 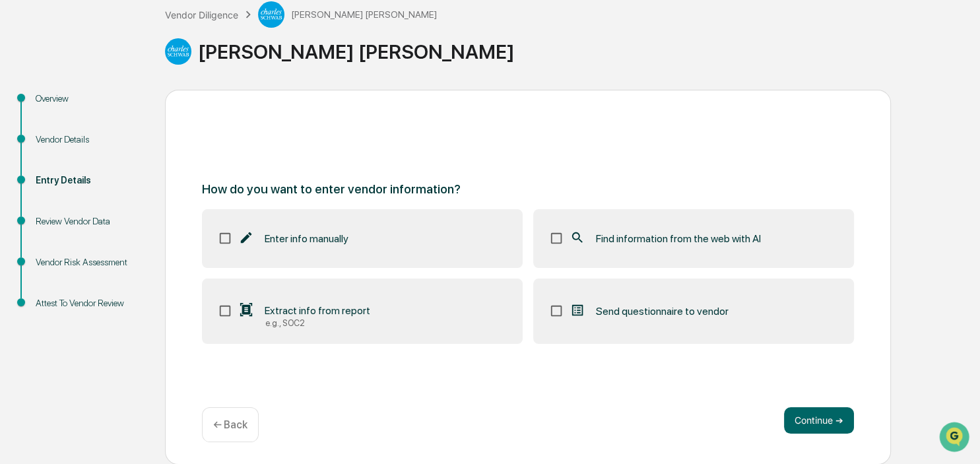 What do you see at coordinates (48, 198) in the screenshot?
I see `a: 🔎Data Lookup` at bounding box center [48, 198].